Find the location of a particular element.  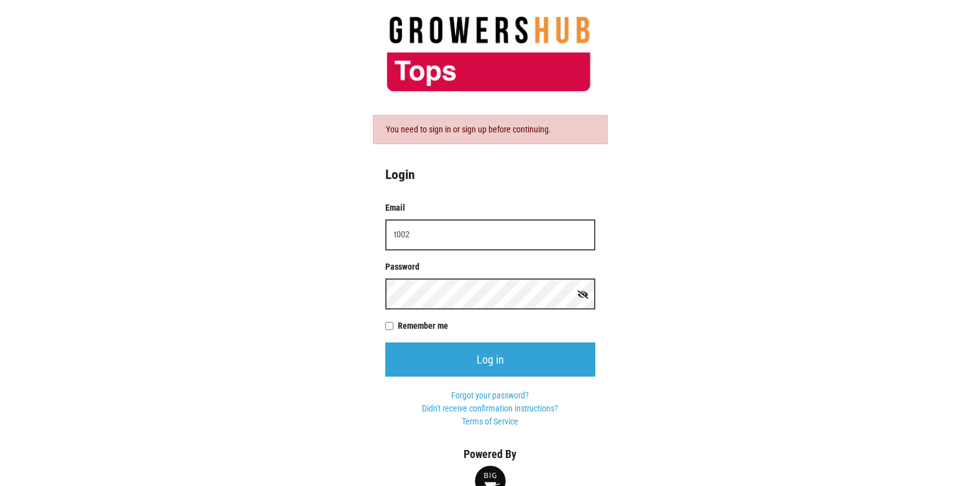

h4: Login is located at coordinates (490, 174).